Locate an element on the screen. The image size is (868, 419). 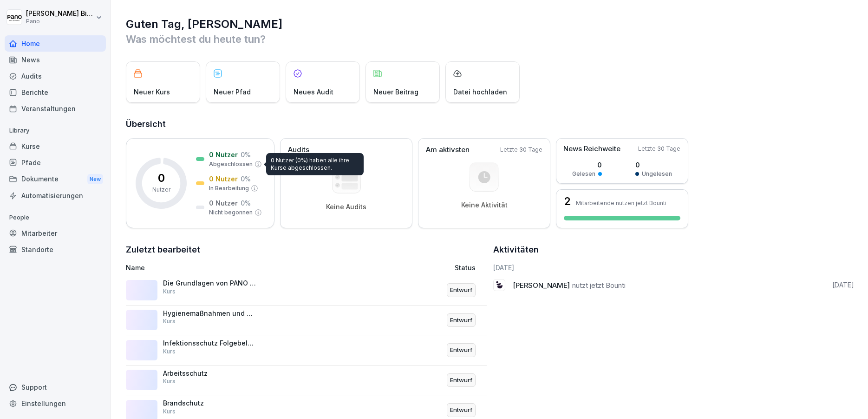
div: New is located at coordinates (95, 179).